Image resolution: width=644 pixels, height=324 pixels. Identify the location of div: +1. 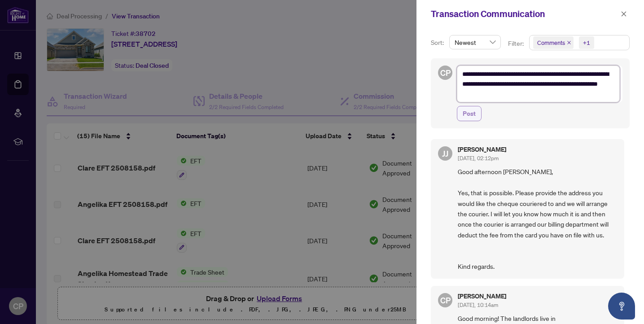
(586, 43).